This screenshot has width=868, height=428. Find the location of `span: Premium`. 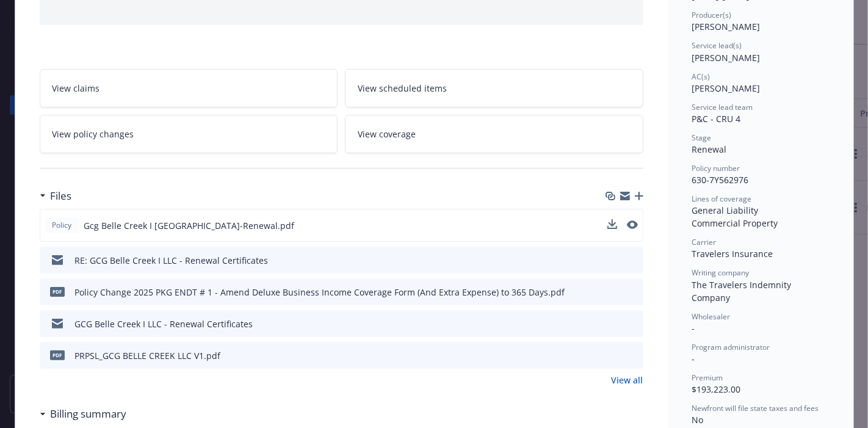

span: Premium is located at coordinates (707, 377).